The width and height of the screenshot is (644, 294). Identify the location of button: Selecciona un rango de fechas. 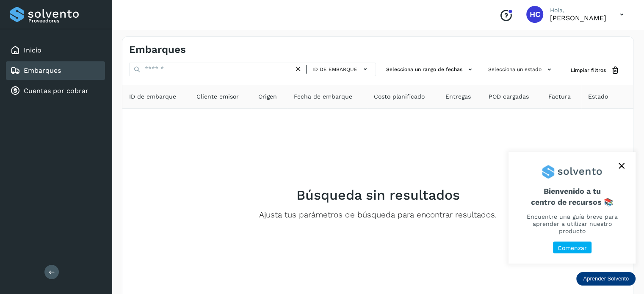
(430, 69).